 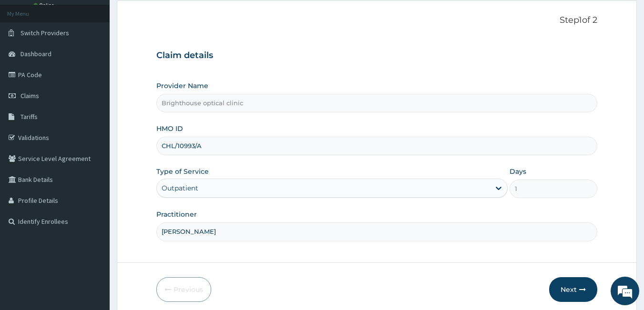 What do you see at coordinates (93, 225) in the screenshot?
I see `textarea: Type your message and hit 'Enter'` at bounding box center [93, 225].